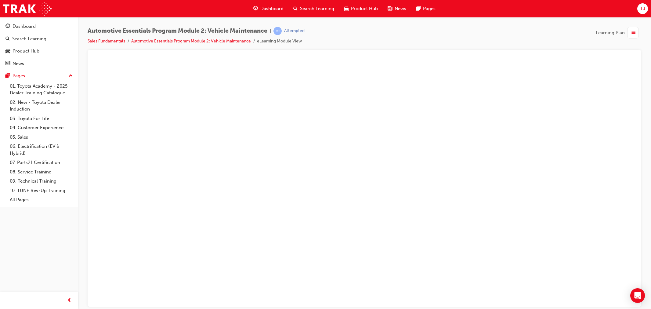  What do you see at coordinates (314, 9) in the screenshot?
I see `a: search-iconSearch Learning` at bounding box center [314, 9].